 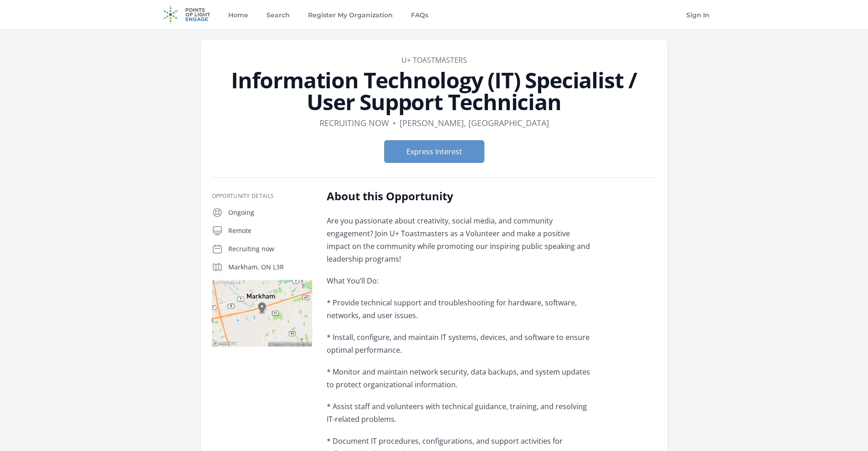 I want to click on img: Map, so click(x=262, y=313).